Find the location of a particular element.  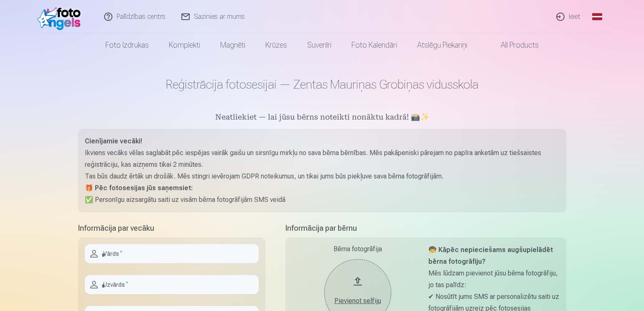

strong: Cienījamie vecāki! is located at coordinates (113, 141).